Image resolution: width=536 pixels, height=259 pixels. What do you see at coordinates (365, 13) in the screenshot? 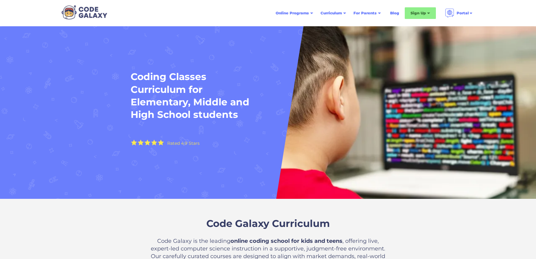
I see `div: For Parents` at bounding box center [365, 13].